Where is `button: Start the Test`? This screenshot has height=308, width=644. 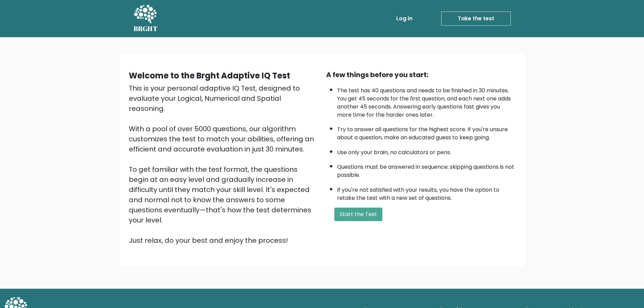 button: Start the Test is located at coordinates (358, 214).